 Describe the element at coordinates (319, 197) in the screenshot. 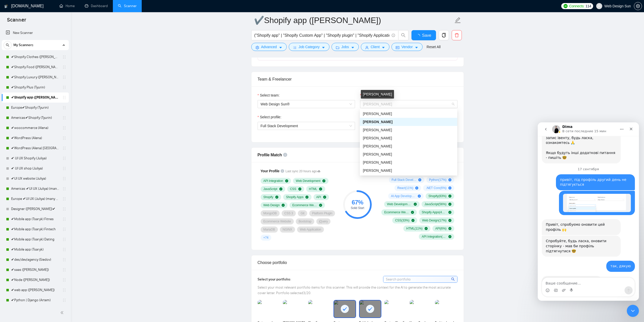

I see `span: API` at that location.